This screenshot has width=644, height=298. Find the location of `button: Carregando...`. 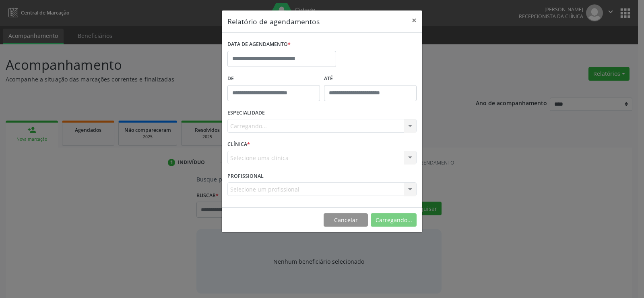

button: Carregando... is located at coordinates (394, 220).